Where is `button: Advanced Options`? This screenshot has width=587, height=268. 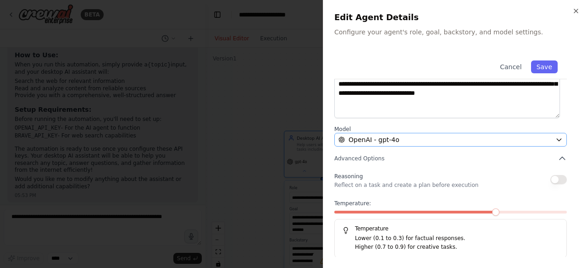
button: Advanced Options is located at coordinates (450, 159).